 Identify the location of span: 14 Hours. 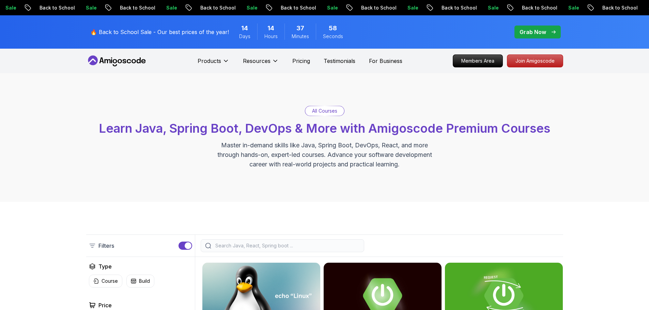
(271, 28).